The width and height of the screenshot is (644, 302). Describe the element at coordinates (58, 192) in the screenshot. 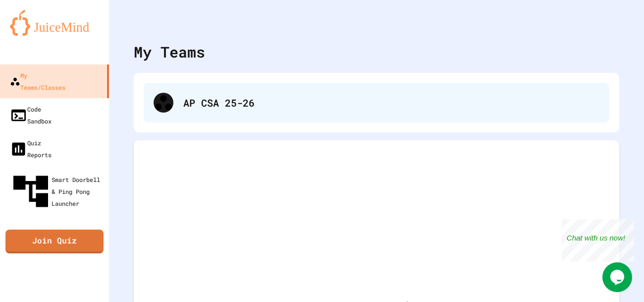

I see `div: Smart Doorbell & Ping Pong Launcher` at that location.